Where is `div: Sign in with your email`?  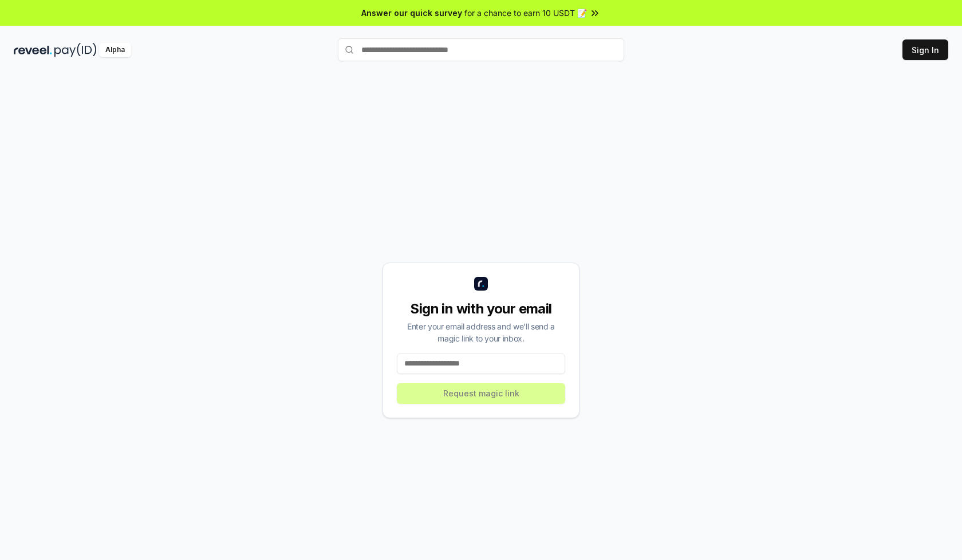
div: Sign in with your email is located at coordinates (481, 309).